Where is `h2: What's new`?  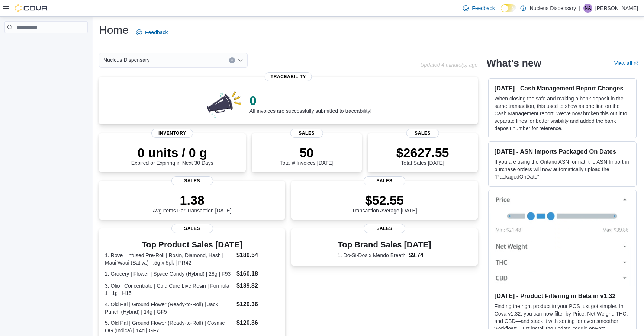 h2: What's new is located at coordinates (514, 63).